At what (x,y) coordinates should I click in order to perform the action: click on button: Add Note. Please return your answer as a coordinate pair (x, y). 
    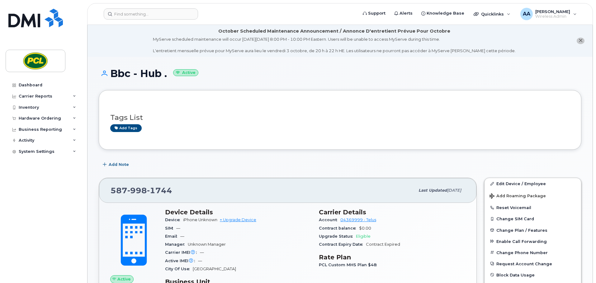
    Looking at the image, I should click on (116, 165).